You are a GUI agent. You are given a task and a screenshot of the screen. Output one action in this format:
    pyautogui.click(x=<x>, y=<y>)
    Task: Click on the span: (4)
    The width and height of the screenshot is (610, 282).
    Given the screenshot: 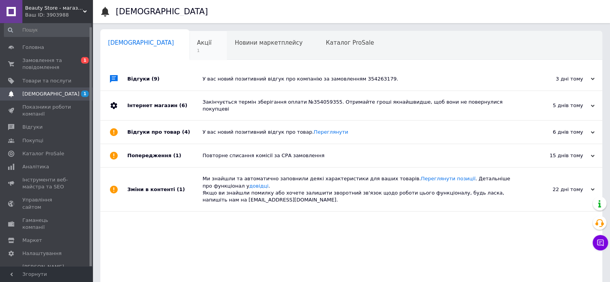 What is the action you would take?
    pyautogui.click(x=186, y=132)
    